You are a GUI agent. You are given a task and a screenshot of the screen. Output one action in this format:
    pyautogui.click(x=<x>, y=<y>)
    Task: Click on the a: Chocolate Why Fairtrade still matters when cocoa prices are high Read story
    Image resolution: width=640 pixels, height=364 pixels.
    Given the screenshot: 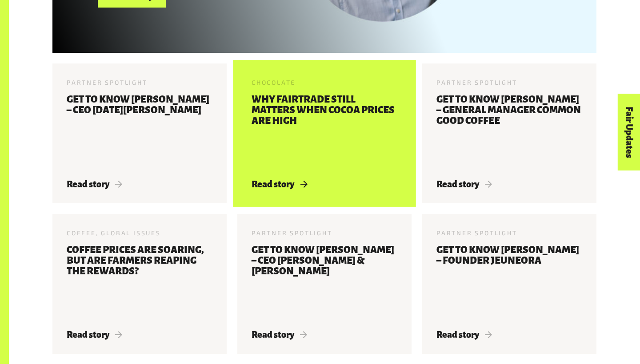 What is the action you would take?
    pyautogui.click(x=324, y=133)
    